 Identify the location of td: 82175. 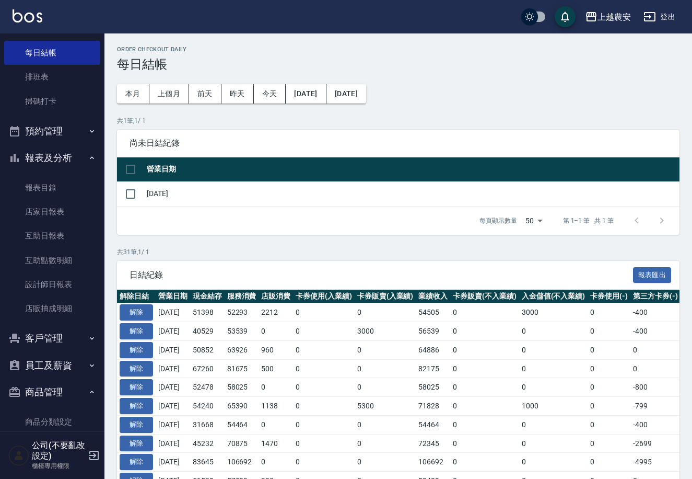
(433, 368).